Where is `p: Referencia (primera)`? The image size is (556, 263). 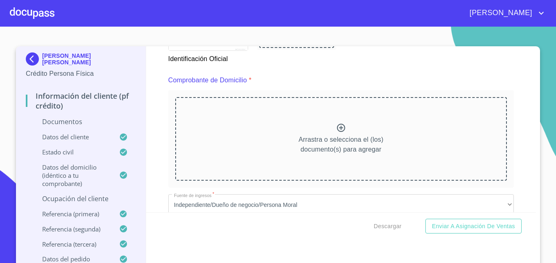 p: Referencia (primera) is located at coordinates (72, 214).